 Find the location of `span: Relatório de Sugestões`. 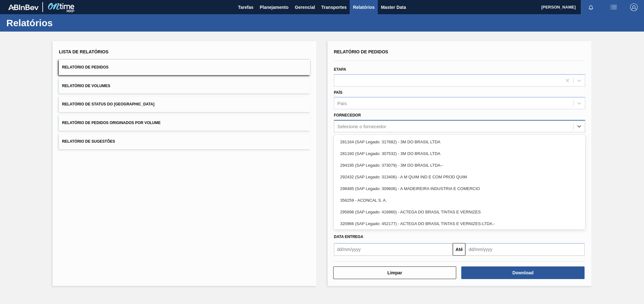

span: Relatório de Sugestões is located at coordinates (88, 142).